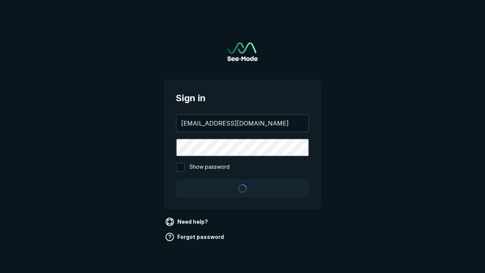 Image resolution: width=485 pixels, height=273 pixels. Describe the element at coordinates (243, 52) in the screenshot. I see `img: See-Mode Logo` at that location.